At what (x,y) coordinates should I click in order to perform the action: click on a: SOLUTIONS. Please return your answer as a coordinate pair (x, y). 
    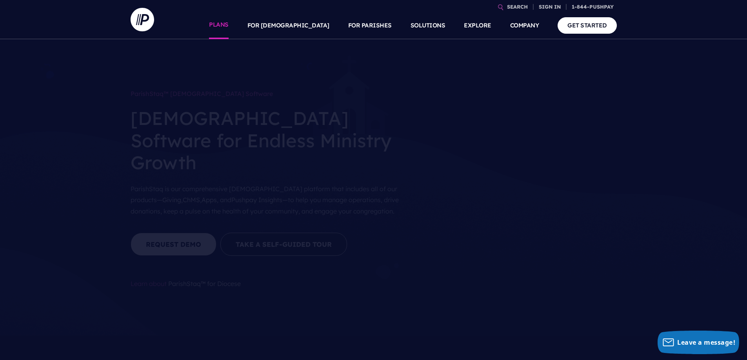
    Looking at the image, I should click on (428, 25).